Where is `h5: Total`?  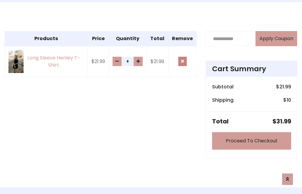
h5: Total is located at coordinates (220, 121).